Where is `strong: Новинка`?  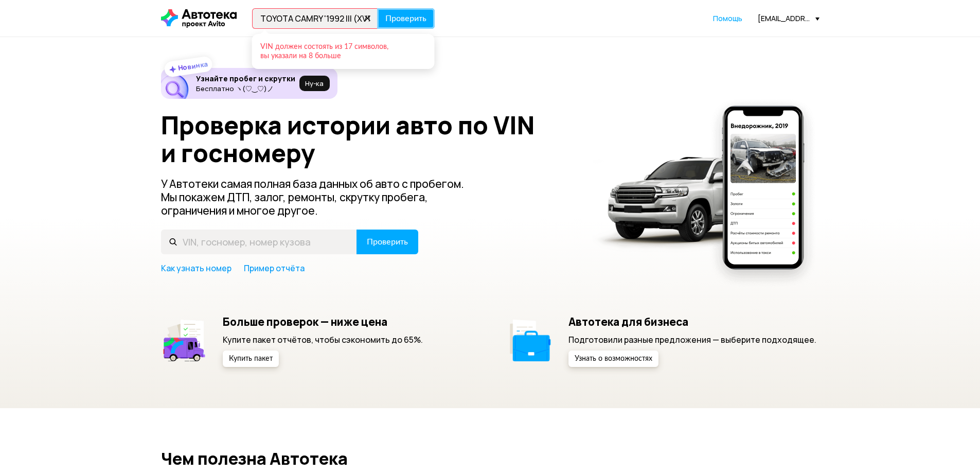
strong: Новинка is located at coordinates (192, 66).